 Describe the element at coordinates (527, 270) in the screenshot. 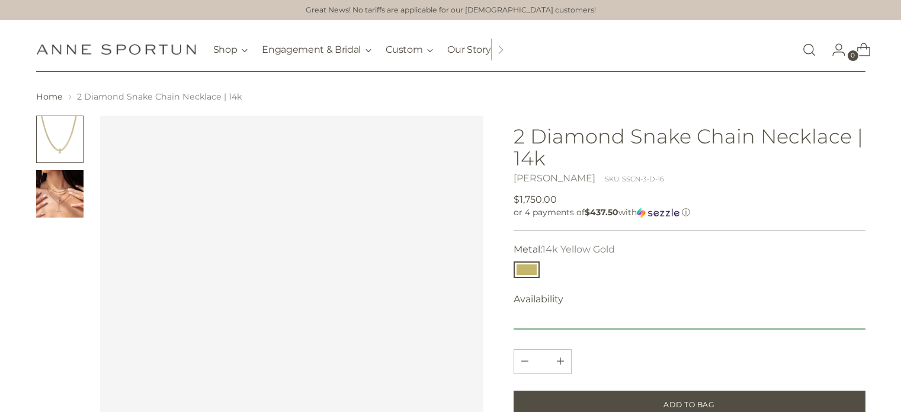

I see `button: 14k Yellow Gold` at that location.